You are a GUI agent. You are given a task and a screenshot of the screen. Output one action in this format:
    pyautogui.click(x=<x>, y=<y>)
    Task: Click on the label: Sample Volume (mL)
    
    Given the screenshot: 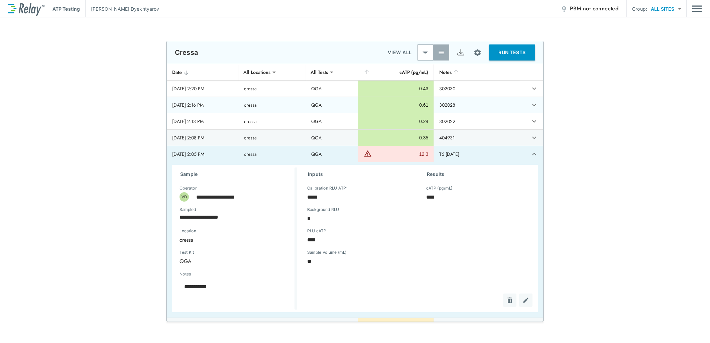 What is the action you would take?
    pyautogui.click(x=327, y=252)
    